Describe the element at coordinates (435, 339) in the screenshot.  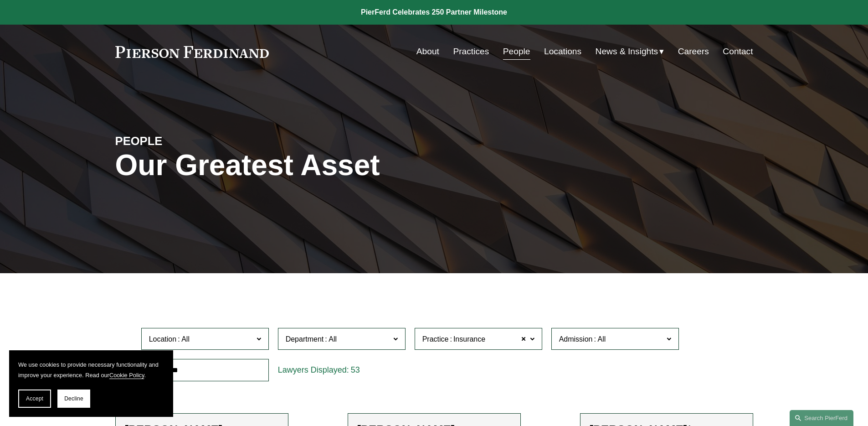
I see `span: Practice` at that location.